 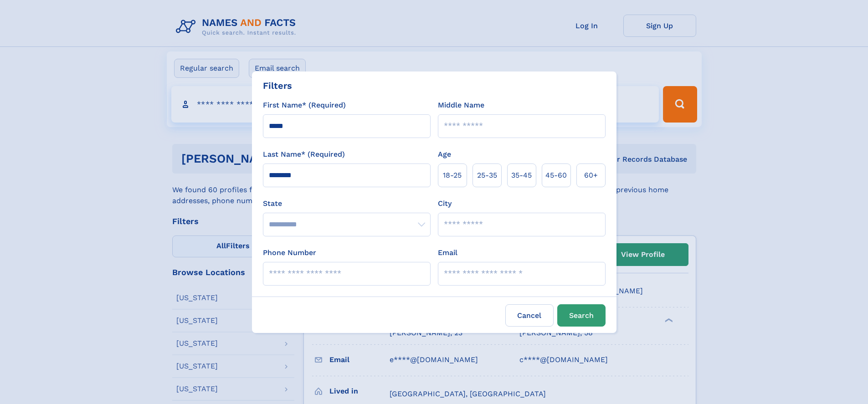 What do you see at coordinates (445, 204) in the screenshot?
I see `label: City` at bounding box center [445, 204].